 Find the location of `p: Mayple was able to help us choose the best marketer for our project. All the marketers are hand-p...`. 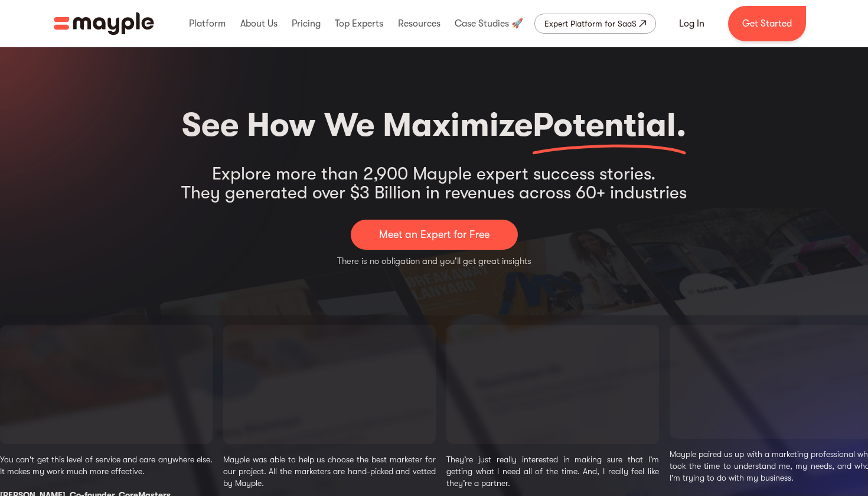

p: Mayple was able to help us choose the best marketer for our project. All the marketers are hand-p... is located at coordinates (330, 472).